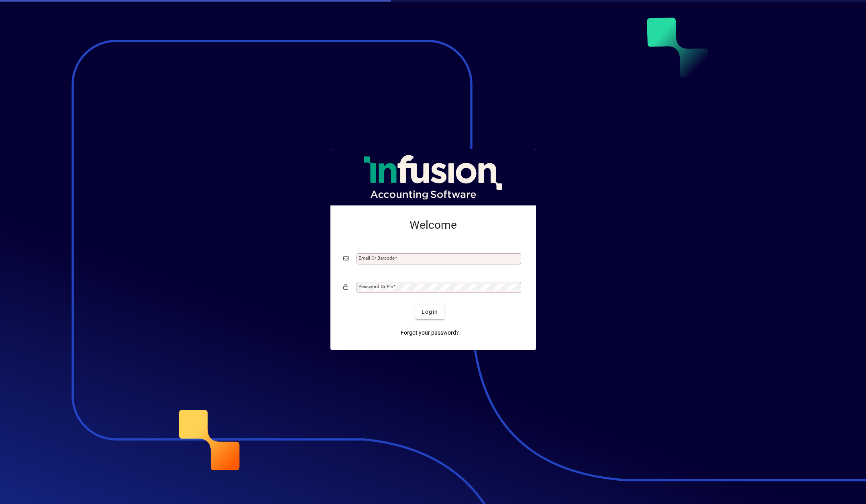  What do you see at coordinates (429, 312) in the screenshot?
I see `button: Login` at bounding box center [429, 312].